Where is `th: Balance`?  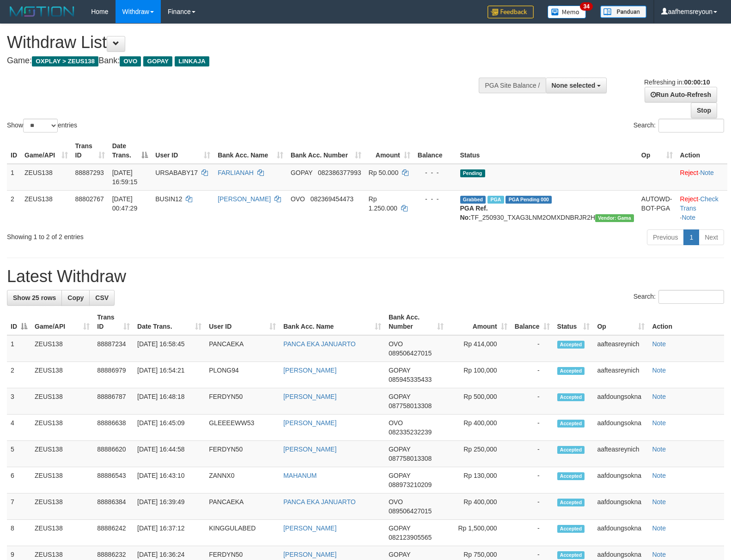 th: Balance is located at coordinates (435, 151).